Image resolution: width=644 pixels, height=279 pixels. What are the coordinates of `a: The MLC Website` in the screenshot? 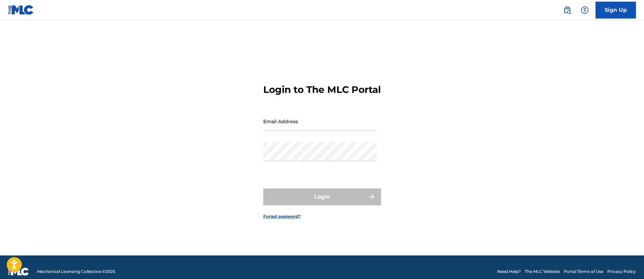 It's located at (543, 272).